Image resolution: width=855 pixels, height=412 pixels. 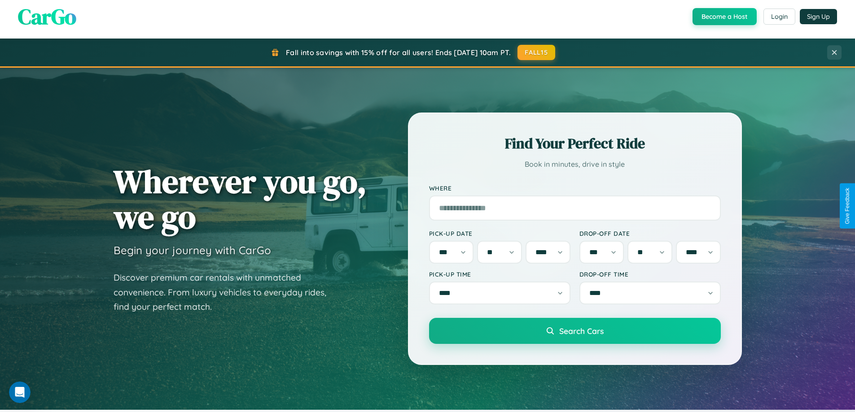 What do you see at coordinates (575, 188) in the screenshot?
I see `label: Where` at bounding box center [575, 188].